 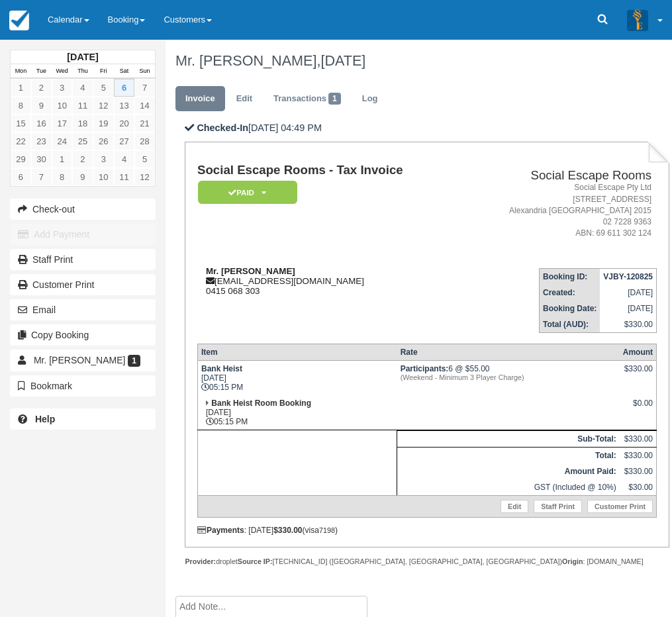 I want to click on th: Wed, so click(x=62, y=72).